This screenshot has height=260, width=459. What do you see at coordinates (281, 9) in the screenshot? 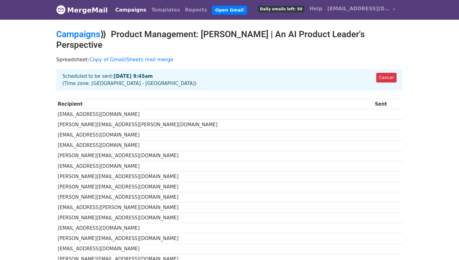
I see `a: Daily emails left: 50` at bounding box center [281, 9].